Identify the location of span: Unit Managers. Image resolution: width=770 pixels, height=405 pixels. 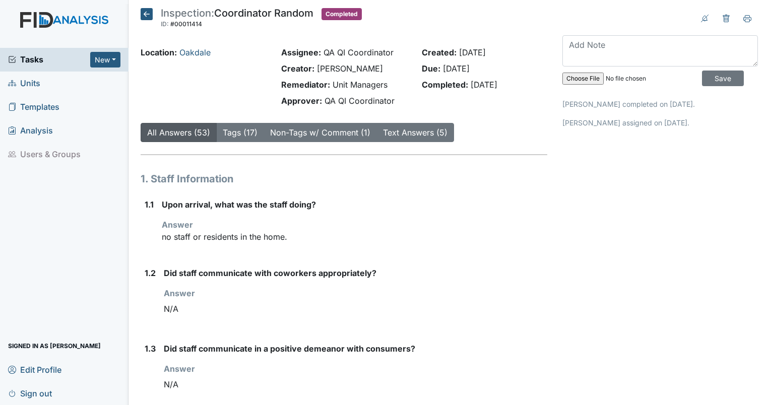
(360, 85).